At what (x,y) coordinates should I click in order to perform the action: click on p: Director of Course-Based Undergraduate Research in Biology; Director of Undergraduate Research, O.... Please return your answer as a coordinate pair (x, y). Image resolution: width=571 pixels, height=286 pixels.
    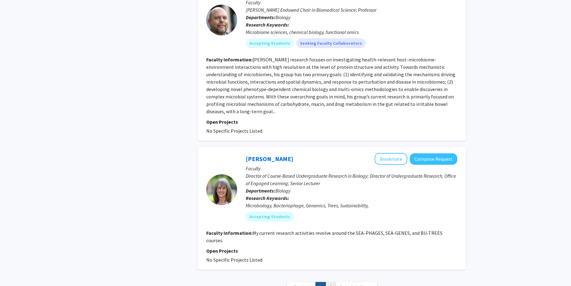
    Looking at the image, I should click on (352, 179).